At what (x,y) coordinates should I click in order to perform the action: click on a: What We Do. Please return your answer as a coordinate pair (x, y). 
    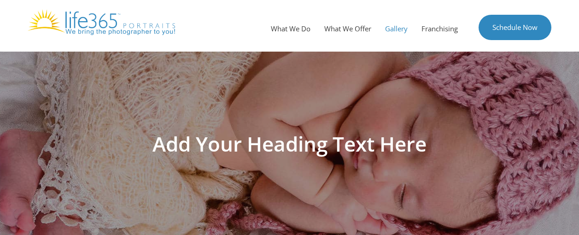
    Looking at the image, I should click on (291, 29).